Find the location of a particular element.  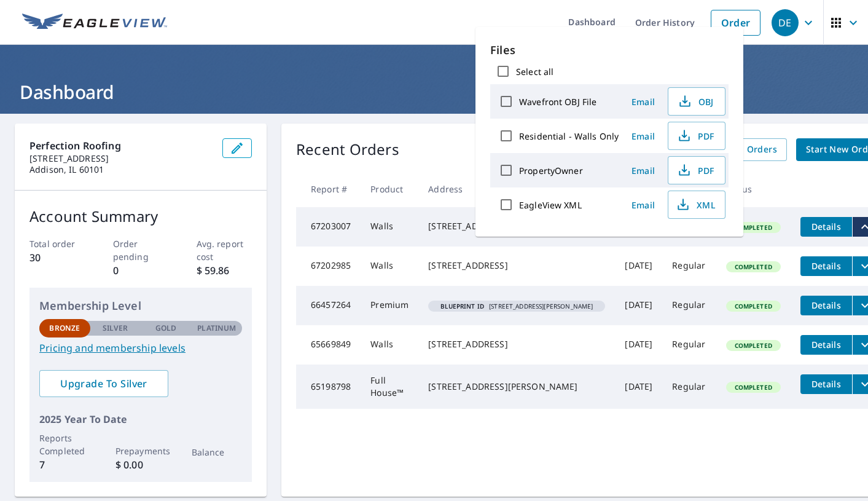

span: OBJ is located at coordinates (696, 101).